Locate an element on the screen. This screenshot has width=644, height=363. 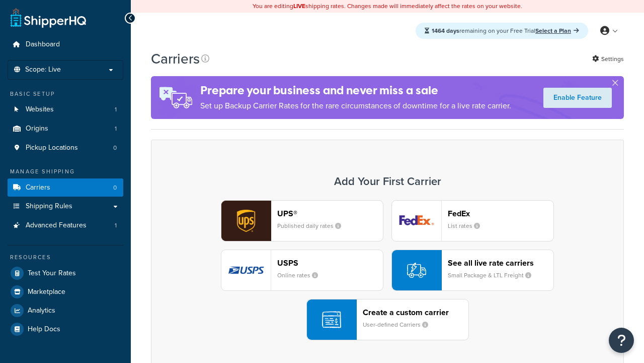
li: Marketplace is located at coordinates (66, 292).